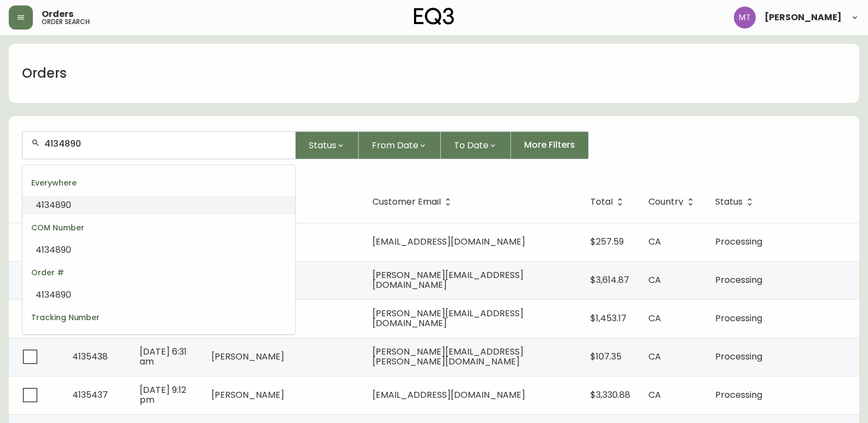  Describe the element at coordinates (159, 183) in the screenshot. I see `div: Everywhere` at that location.